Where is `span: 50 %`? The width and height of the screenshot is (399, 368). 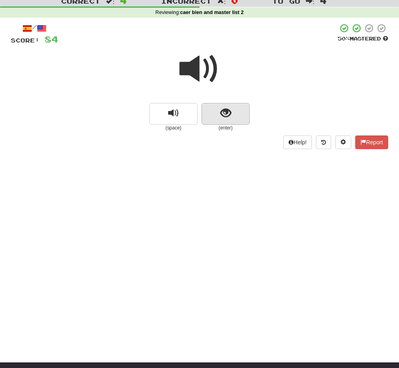
span: 50 % is located at coordinates (343, 39).